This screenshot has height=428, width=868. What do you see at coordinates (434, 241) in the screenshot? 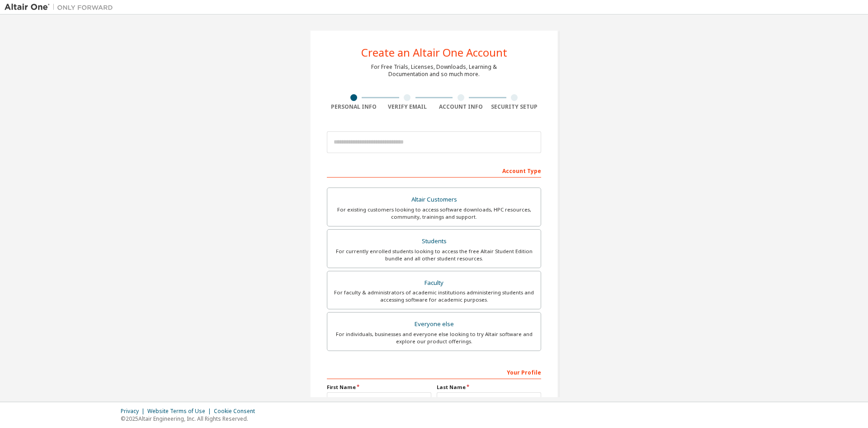
I see `div: Students` at bounding box center [434, 241].